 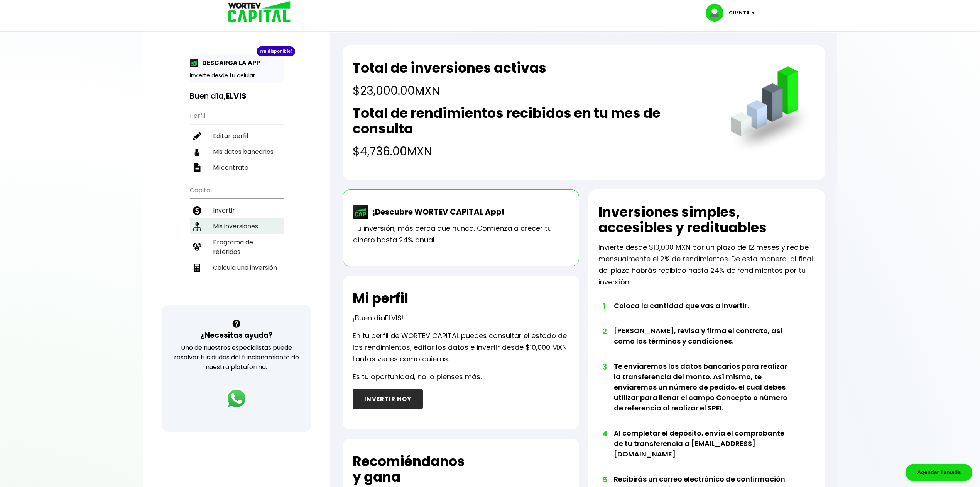 What do you see at coordinates (237, 226) in the screenshot?
I see `a: Mis inversiones` at bounding box center [237, 226].